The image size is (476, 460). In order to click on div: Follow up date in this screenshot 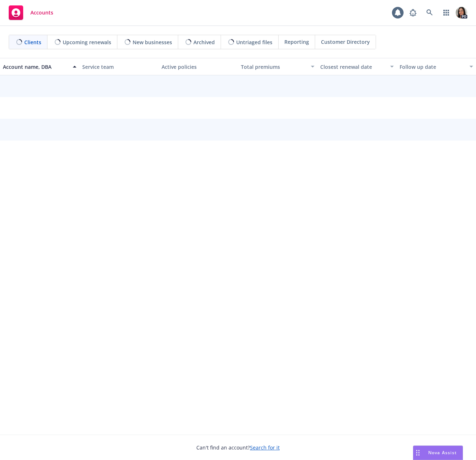, I will do `click(432, 67)`.